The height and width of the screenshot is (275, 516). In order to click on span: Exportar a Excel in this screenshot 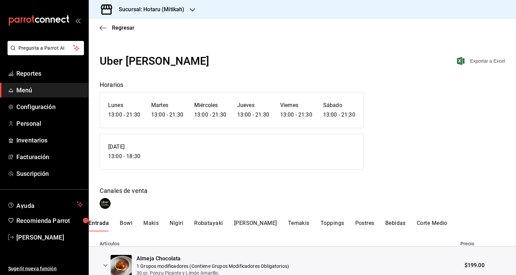, I will do `click(481, 61)`.